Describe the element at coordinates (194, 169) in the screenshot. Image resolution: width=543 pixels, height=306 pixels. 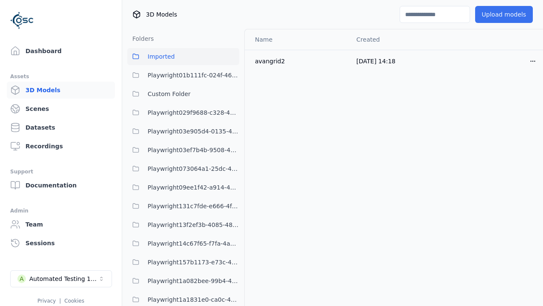
I see `span: Playwright073064a1-25dc-42be-bd5d-9b023c0ea8dd` at that location.